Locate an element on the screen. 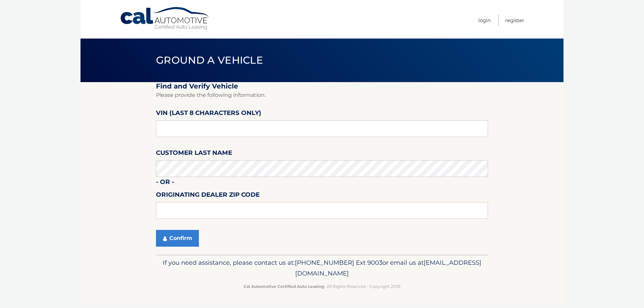  strong: Cal Automotive Certified Auto Leasing is located at coordinates (284, 286).